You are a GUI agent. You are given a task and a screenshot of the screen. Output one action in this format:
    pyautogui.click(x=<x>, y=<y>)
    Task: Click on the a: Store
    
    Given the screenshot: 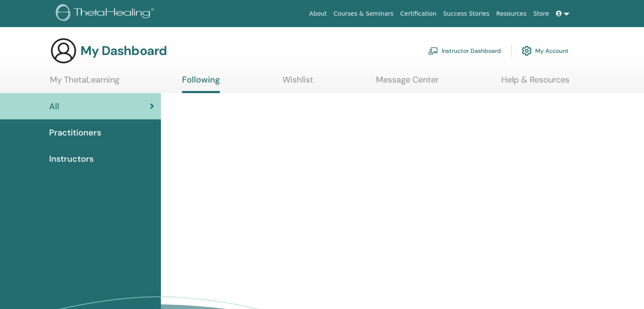 What is the action you would take?
    pyautogui.click(x=541, y=13)
    